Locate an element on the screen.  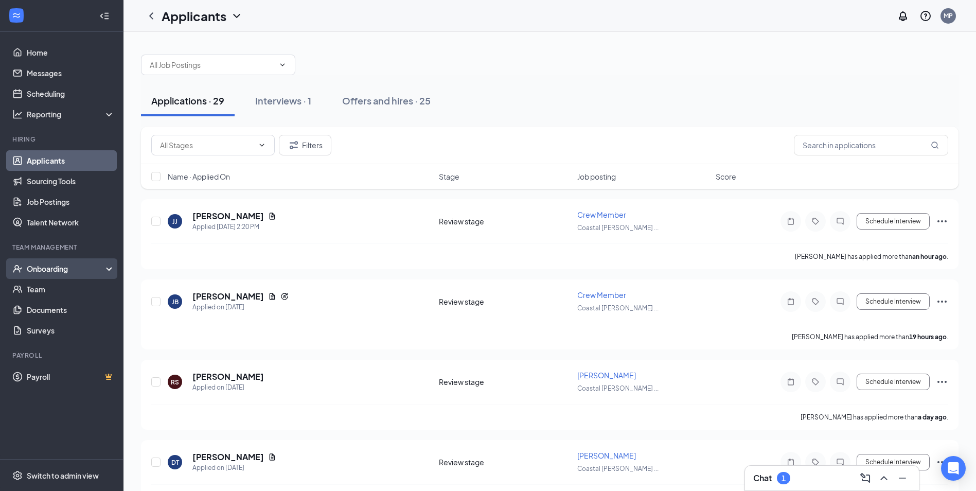
a: PayrollCrown is located at coordinates (70, 377).